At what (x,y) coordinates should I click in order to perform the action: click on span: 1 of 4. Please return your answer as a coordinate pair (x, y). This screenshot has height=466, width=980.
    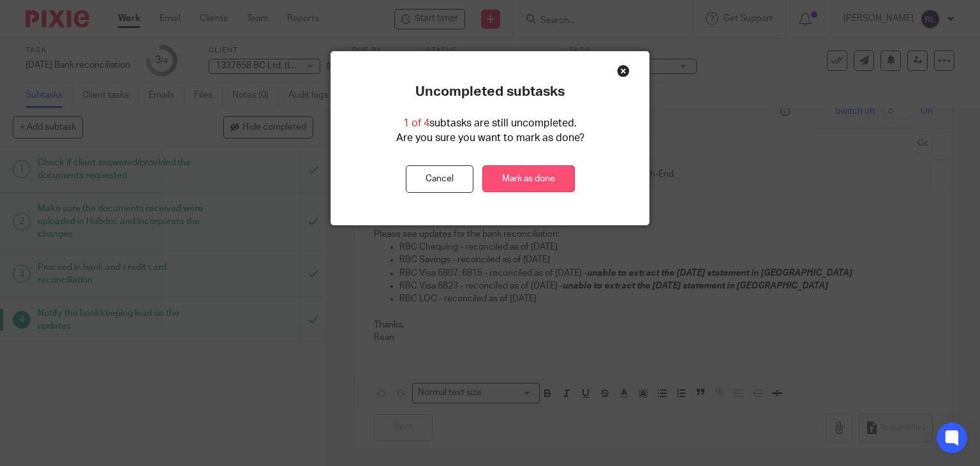
    Looking at the image, I should click on (416, 123).